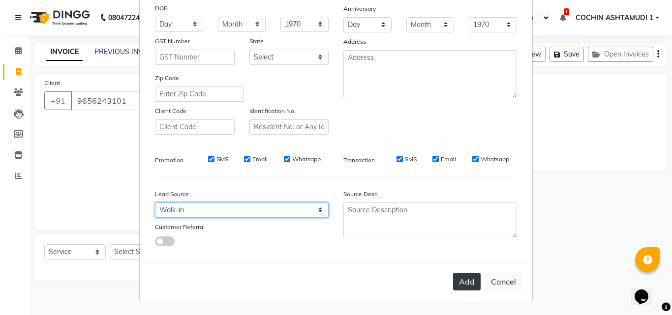  Describe the element at coordinates (360, 194) in the screenshot. I see `label: Source Desc` at that location.